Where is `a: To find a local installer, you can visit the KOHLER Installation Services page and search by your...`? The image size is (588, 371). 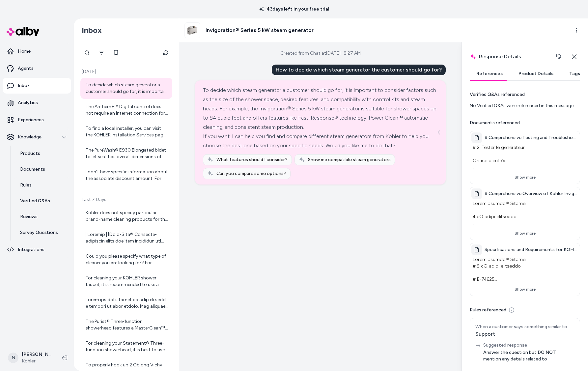
a: To find a local installer, you can visit the KOHLER Installation Services page and search by your... is located at coordinates (126, 132).